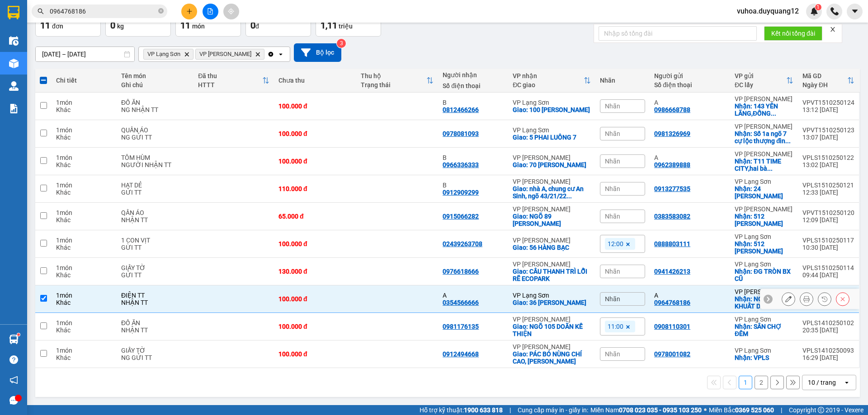 The height and width of the screenshot is (415, 868). I want to click on span: aim, so click(231, 11).